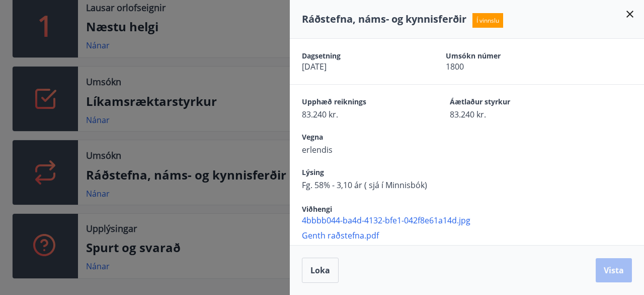  Describe the element at coordinates (356, 56) in the screenshot. I see `span: Dagsetning` at that location.